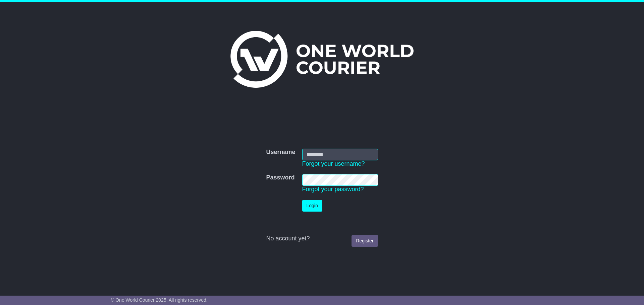 This screenshot has width=644, height=305. Describe the element at coordinates (280, 152) in the screenshot. I see `label: Username` at that location.